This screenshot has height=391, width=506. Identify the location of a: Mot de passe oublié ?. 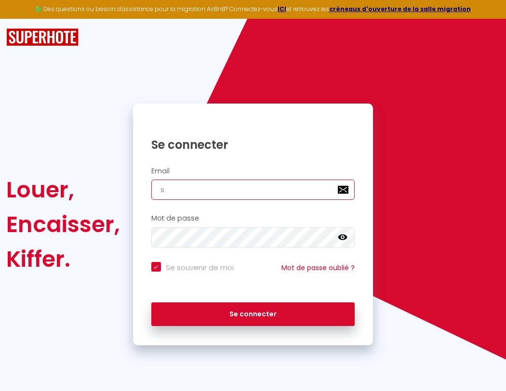
(318, 268).